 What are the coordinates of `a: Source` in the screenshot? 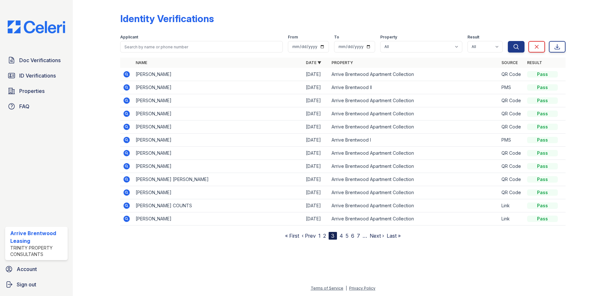 It's located at (509, 62).